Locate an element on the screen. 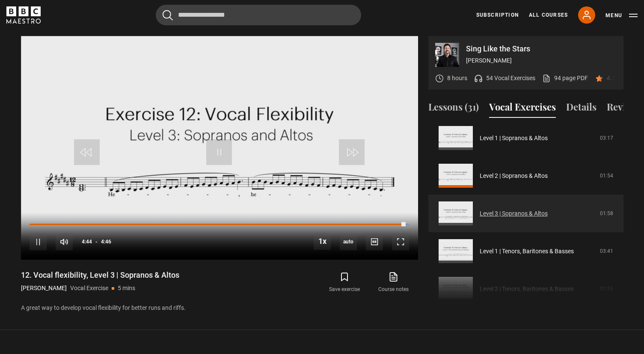  button: Details is located at coordinates (581, 109).